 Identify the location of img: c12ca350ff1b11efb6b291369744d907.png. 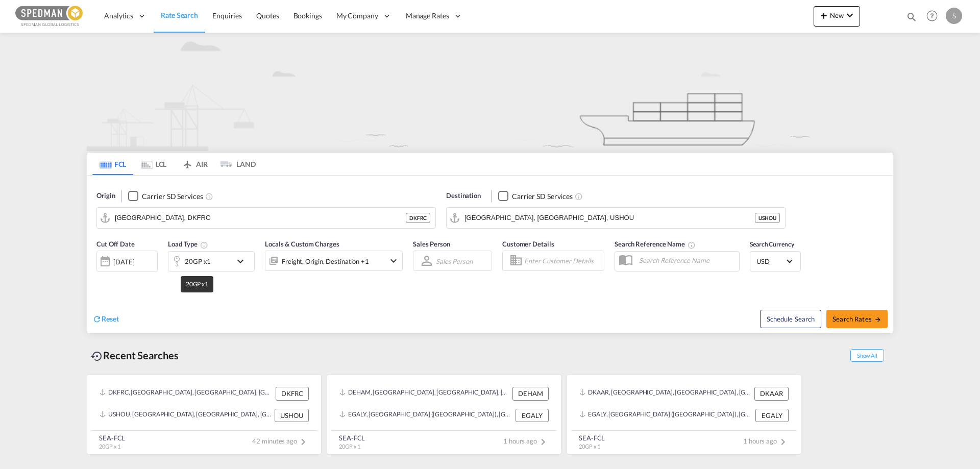
(50, 16).